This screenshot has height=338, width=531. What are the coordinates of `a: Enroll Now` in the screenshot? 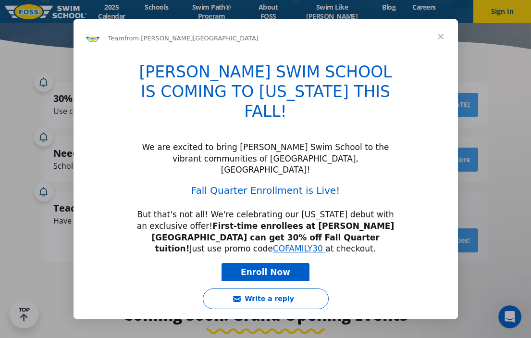 It's located at (265, 272).